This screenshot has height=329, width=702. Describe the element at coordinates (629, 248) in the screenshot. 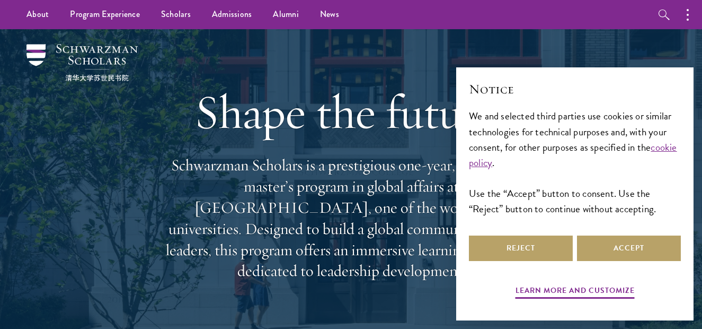

I see `button: Accept` at that location.